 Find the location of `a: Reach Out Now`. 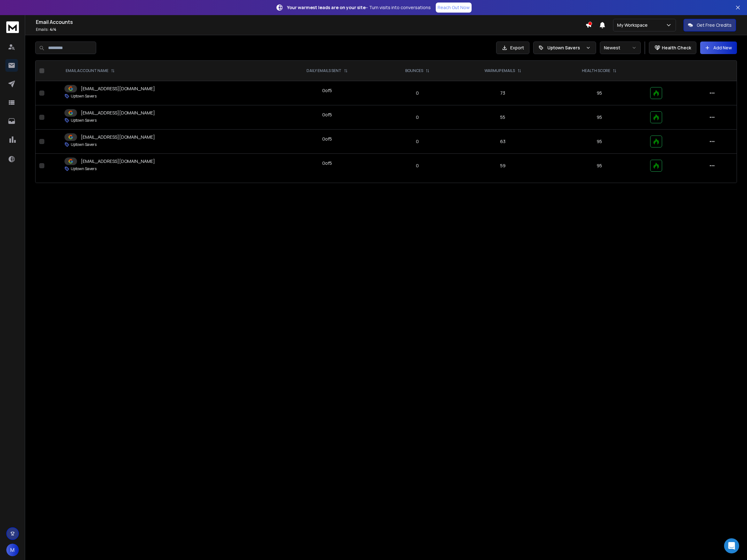

a: Reach Out Now is located at coordinates (453, 8).